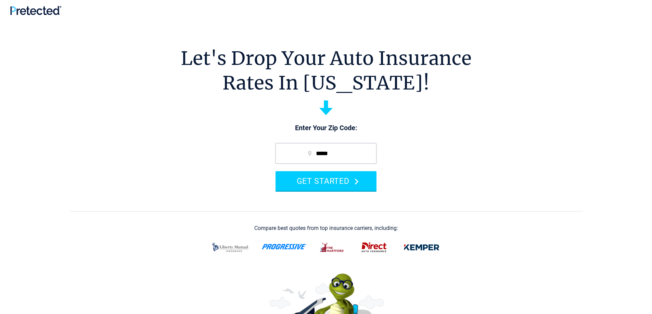  Describe the element at coordinates (326, 154) in the screenshot. I see `input: zip code` at that location.